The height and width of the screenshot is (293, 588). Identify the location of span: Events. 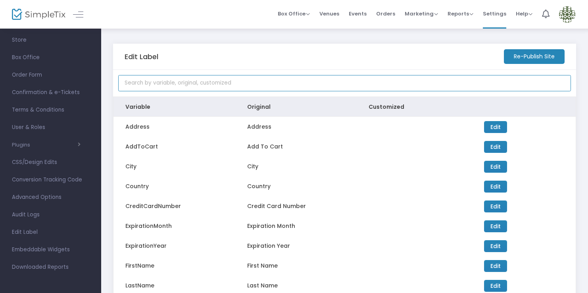
(358, 13).